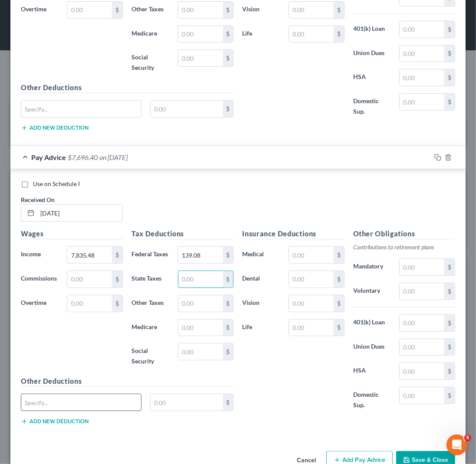 This screenshot has height=464, width=476. What do you see at coordinates (261, 280) in the screenshot?
I see `label: Dental` at bounding box center [261, 280].